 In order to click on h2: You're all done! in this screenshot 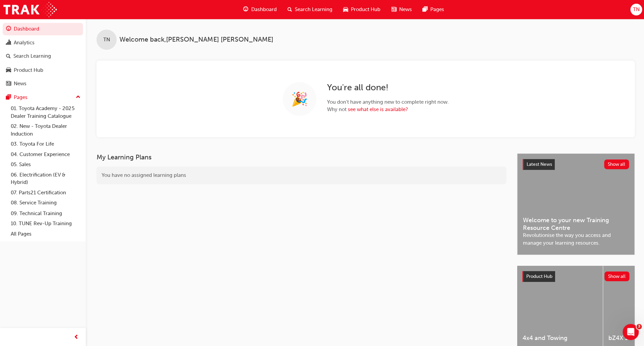, I will do `click(387, 87)`.